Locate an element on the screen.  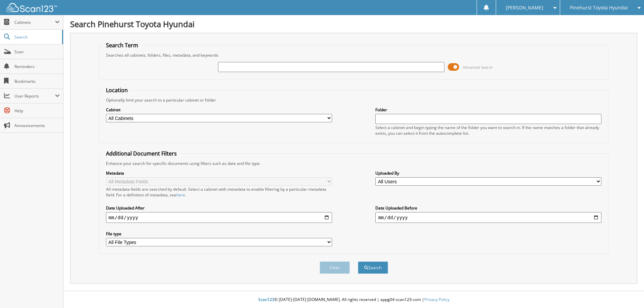
button: Search is located at coordinates (373, 268).